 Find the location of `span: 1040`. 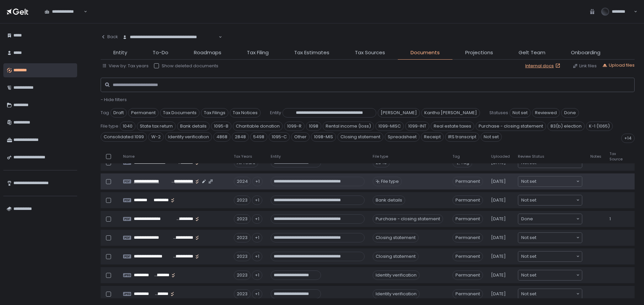

span: 1040 is located at coordinates (128, 126).